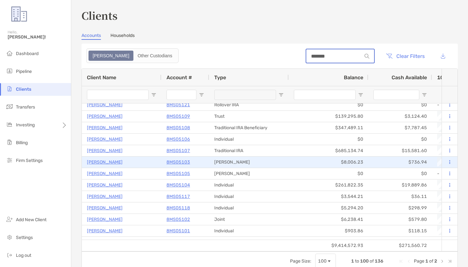  I want to click on div: Page Size:, so click(301, 261).